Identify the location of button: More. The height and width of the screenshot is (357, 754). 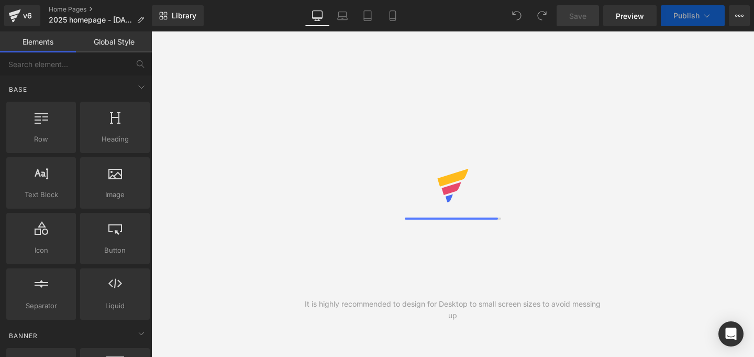
(740, 16).